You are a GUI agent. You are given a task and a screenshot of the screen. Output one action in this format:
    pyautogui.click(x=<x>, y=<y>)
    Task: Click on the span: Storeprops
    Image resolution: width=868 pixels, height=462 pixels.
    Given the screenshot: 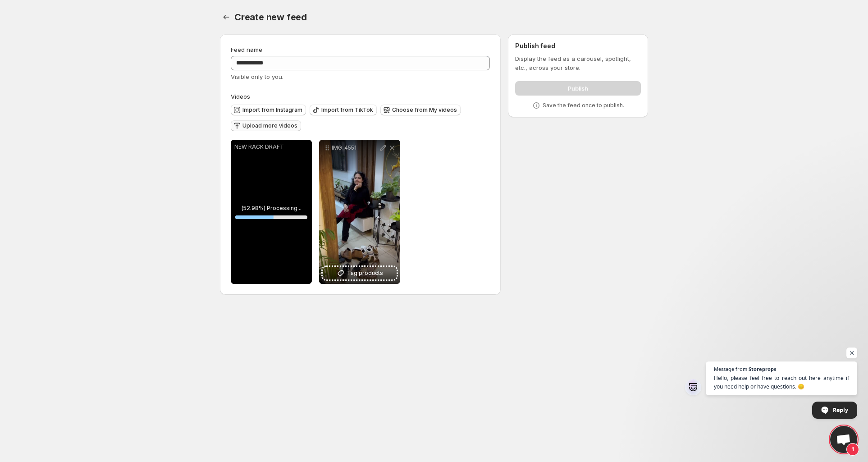 What is the action you would take?
    pyautogui.click(x=762, y=369)
    